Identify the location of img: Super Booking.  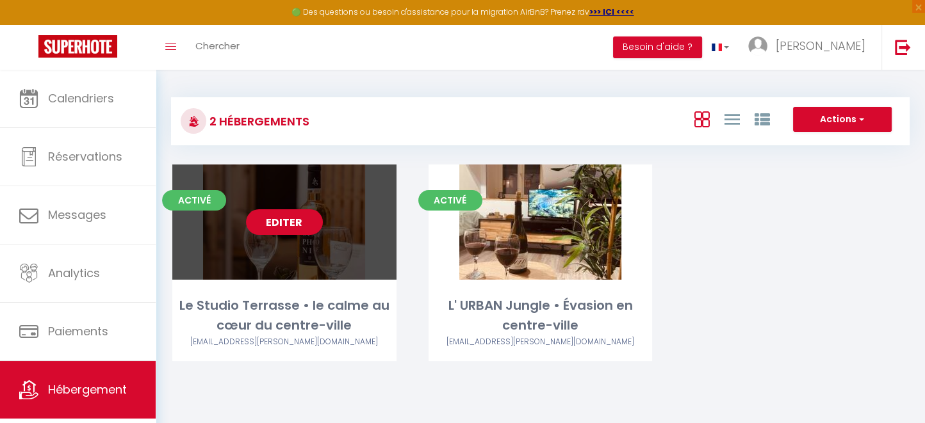
(77, 46).